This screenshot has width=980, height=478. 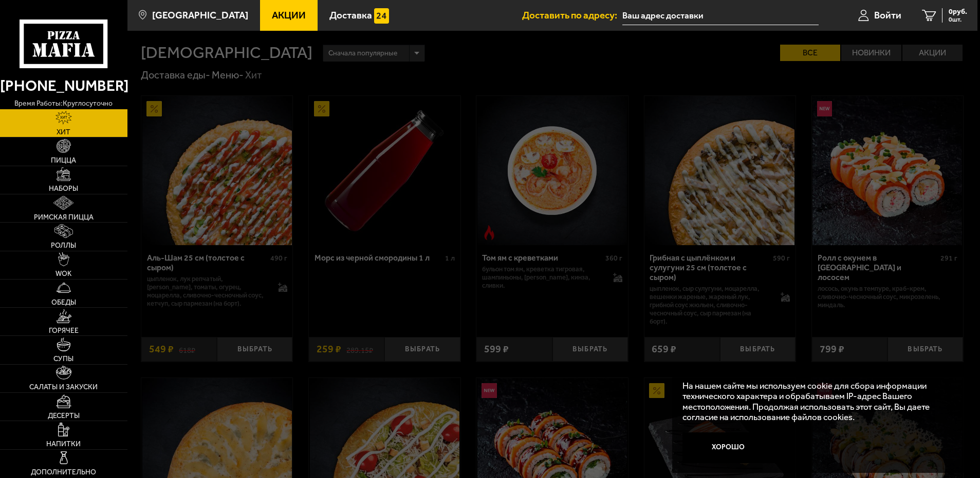 What do you see at coordinates (63, 133) in the screenshot?
I see `span: Хит` at bounding box center [63, 133].